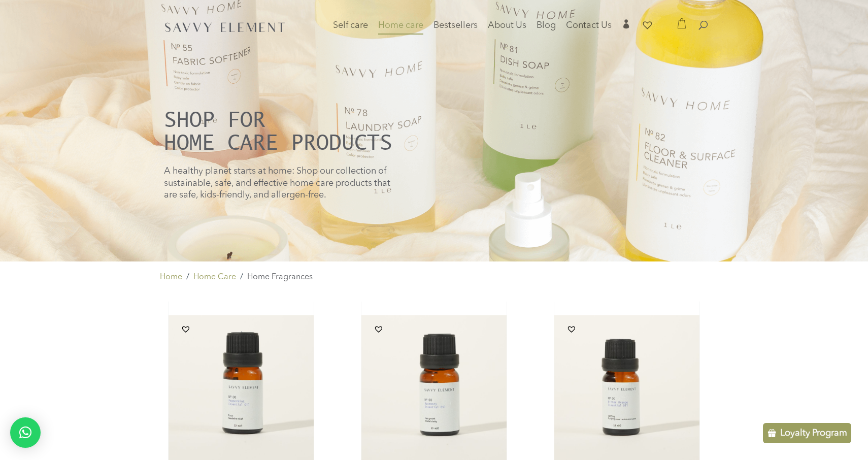 The height and width of the screenshot is (460, 868). I want to click on a: Contact Us, so click(589, 29).